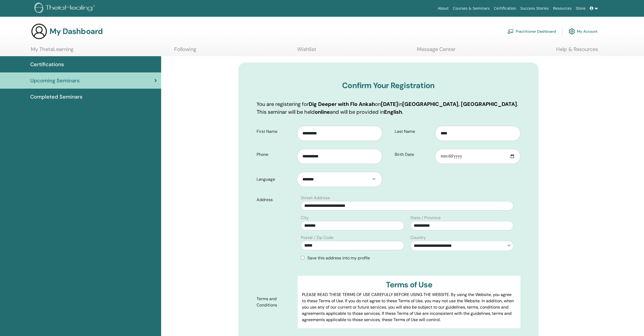 Image resolution: width=644 pixels, height=336 pixels. Describe the element at coordinates (563, 8) in the screenshot. I see `a: Resources` at that location.